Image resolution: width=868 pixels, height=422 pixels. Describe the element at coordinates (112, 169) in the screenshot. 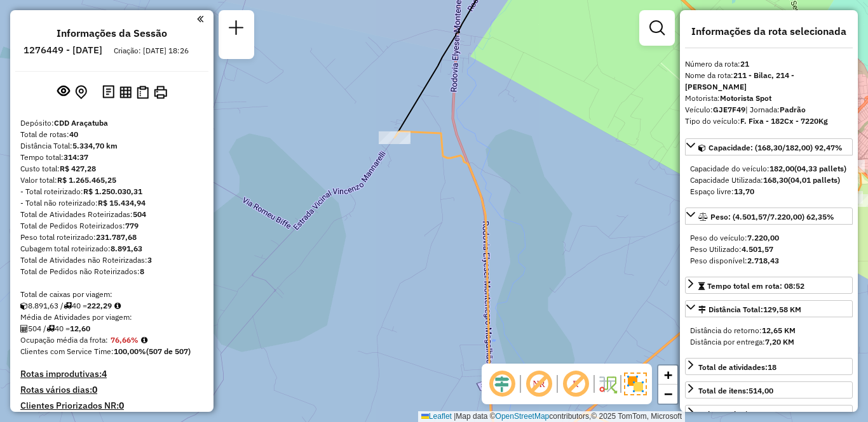

I see `div: Custo total:` at that location.